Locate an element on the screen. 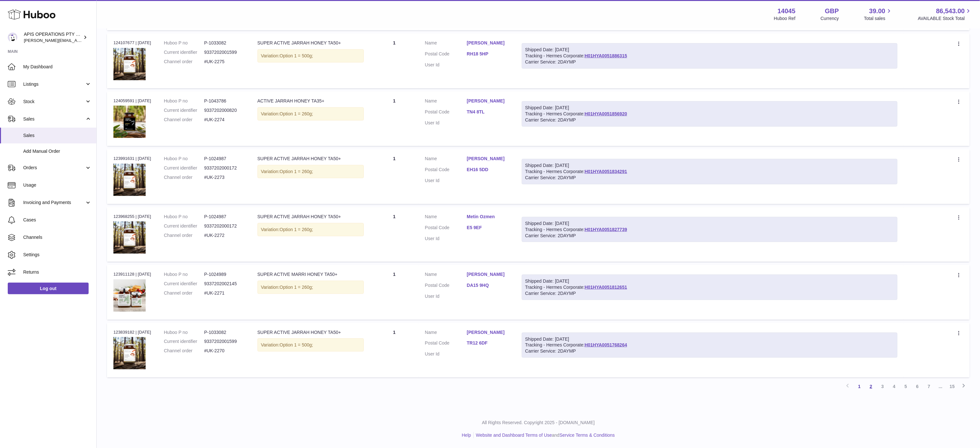 The width and height of the screenshot is (980, 448). dd: P-1024989 is located at coordinates (224, 274).